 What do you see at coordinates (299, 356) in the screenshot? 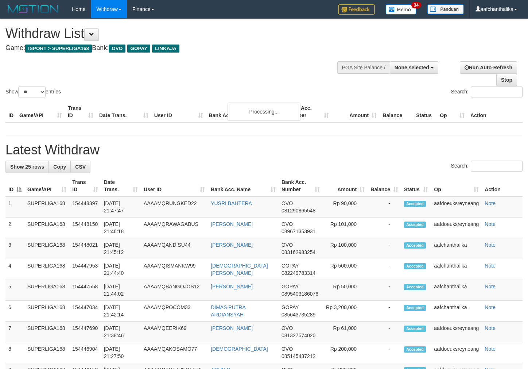
I see `span: Copy 085145437212 to clipboard` at bounding box center [299, 356].